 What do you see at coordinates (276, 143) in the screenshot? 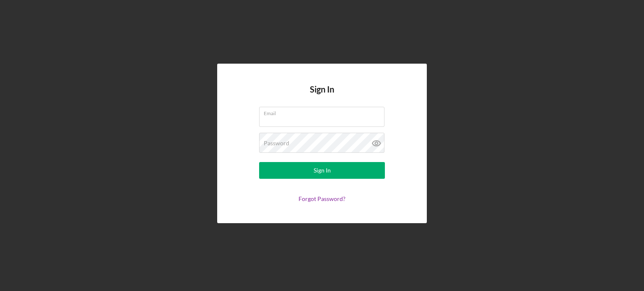
I see `label: Password` at bounding box center [276, 143].